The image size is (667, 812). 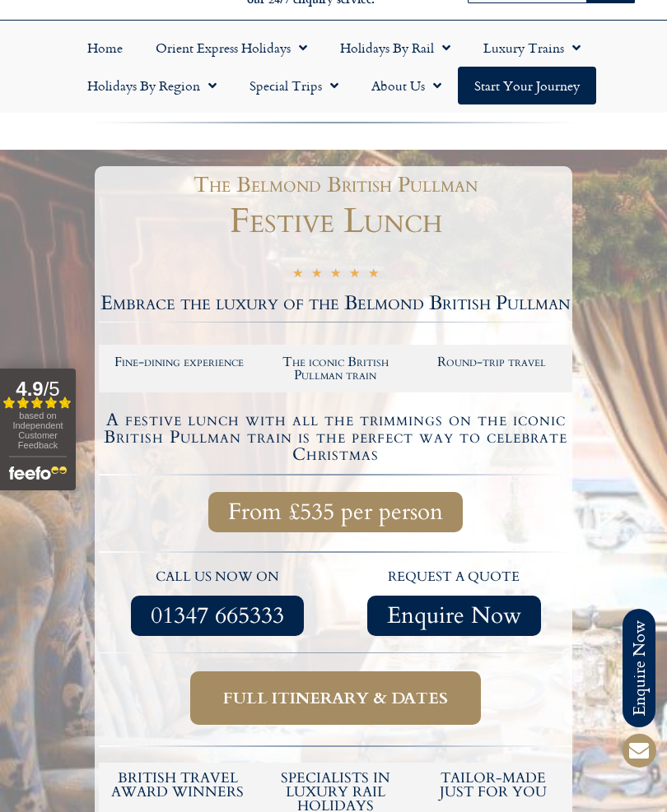 I want to click on div: 5/5, so click(x=335, y=274).